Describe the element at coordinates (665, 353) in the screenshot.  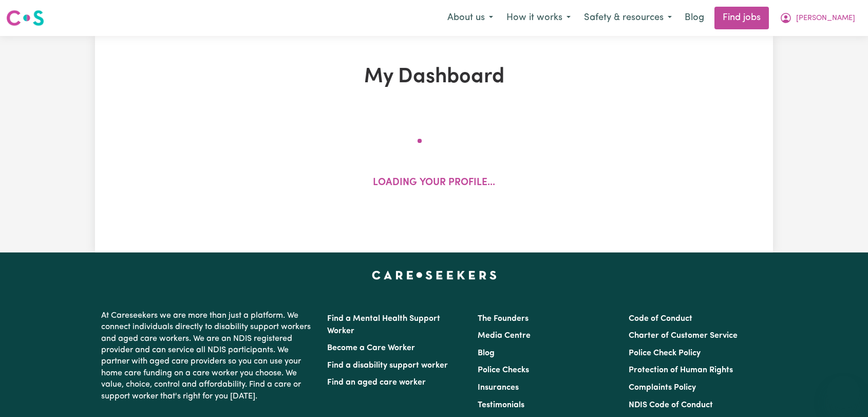
I see `a: Police Check Policy` at that location.